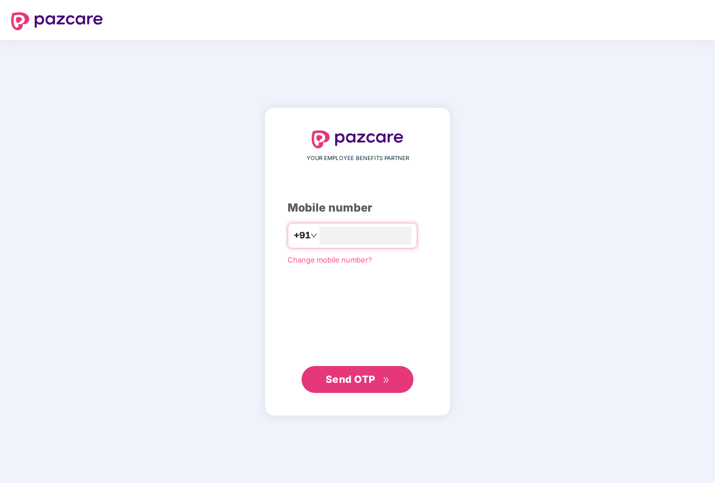 This screenshot has width=715, height=483. What do you see at coordinates (314, 236) in the screenshot?
I see `span: down` at bounding box center [314, 236].